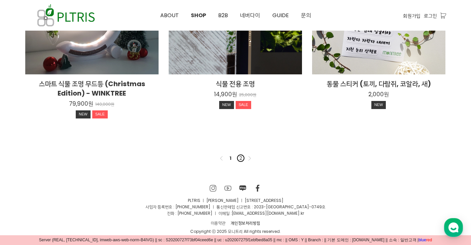  What do you see at coordinates (105, 104) in the screenshot?
I see `p: 140,000원` at bounding box center [105, 104].